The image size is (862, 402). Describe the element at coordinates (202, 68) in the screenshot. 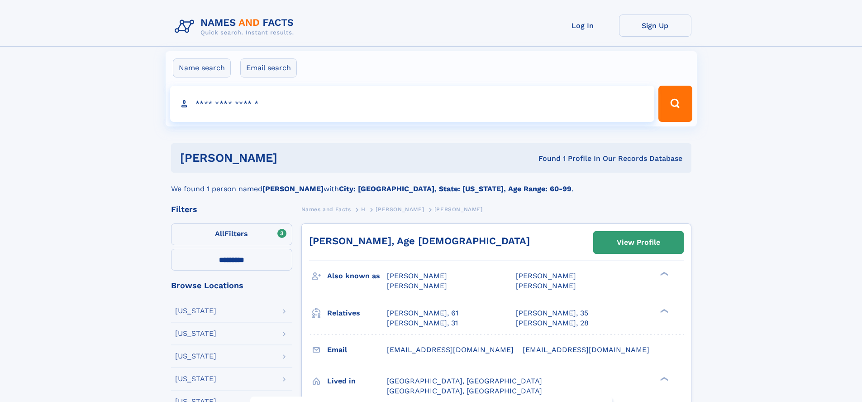

I see `label: Name search` at that location.